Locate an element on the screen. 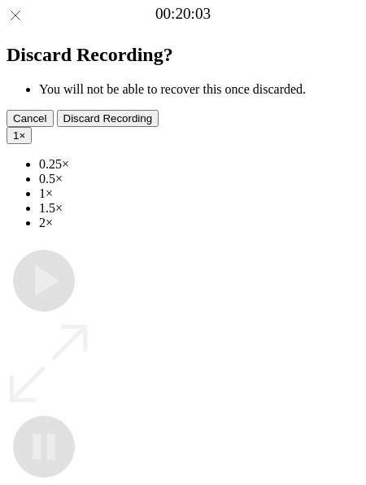 The image size is (366, 485). button: 1× is located at coordinates (19, 135).